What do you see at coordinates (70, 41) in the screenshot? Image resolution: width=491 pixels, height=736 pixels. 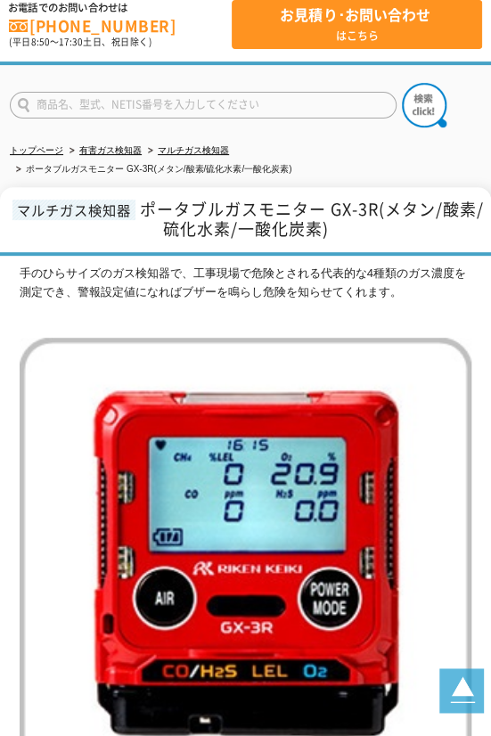 I see `span: 17:30` at bounding box center [70, 41].